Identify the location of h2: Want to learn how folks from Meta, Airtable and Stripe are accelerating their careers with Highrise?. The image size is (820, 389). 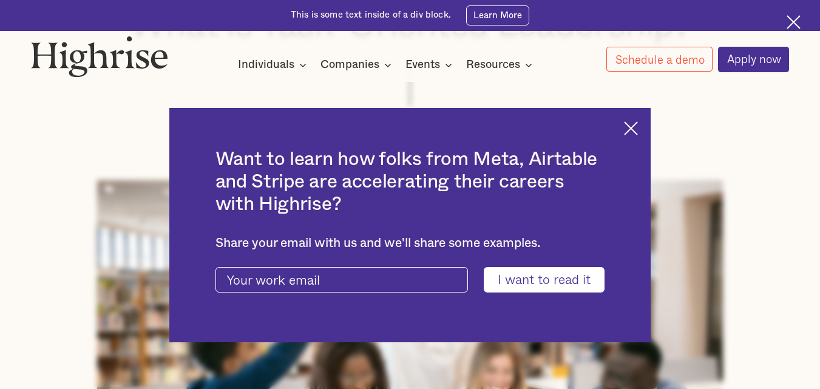
(410, 182).